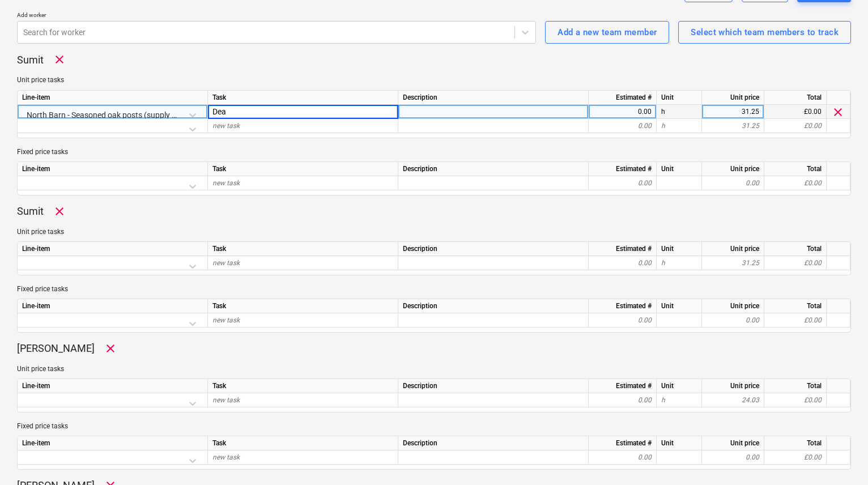 Image resolution: width=868 pixels, height=485 pixels. I want to click on button: Select which team members to track, so click(764, 32).